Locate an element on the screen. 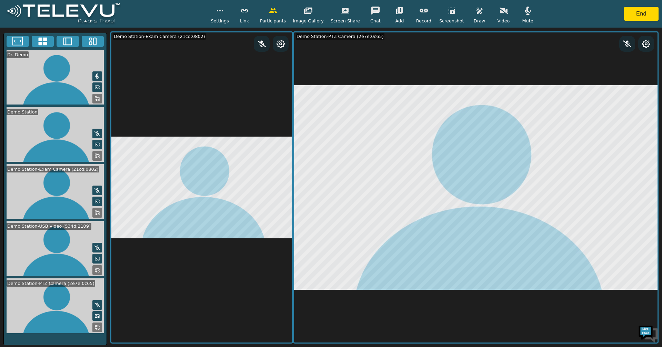 This screenshot has width=662, height=347. button: Three Window Medium is located at coordinates (93, 41).